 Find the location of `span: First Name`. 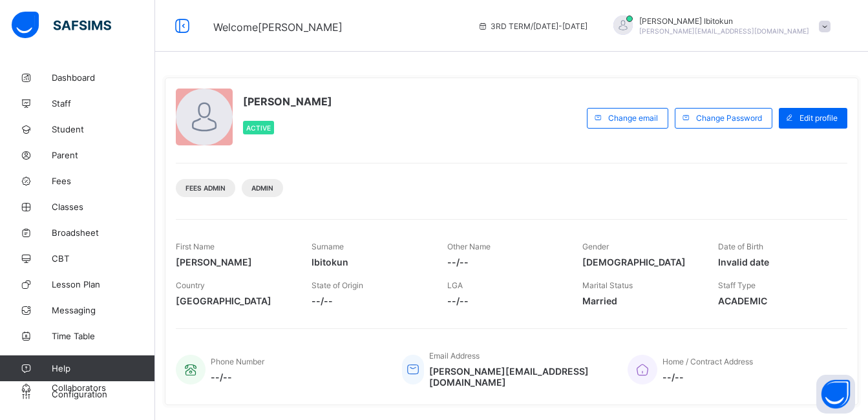

span: First Name is located at coordinates (195, 247).